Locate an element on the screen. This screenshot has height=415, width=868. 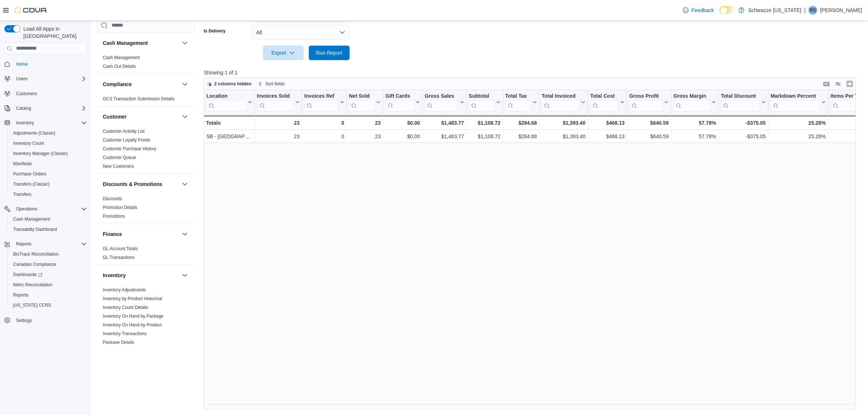
button: Subtotal is located at coordinates (485, 102).